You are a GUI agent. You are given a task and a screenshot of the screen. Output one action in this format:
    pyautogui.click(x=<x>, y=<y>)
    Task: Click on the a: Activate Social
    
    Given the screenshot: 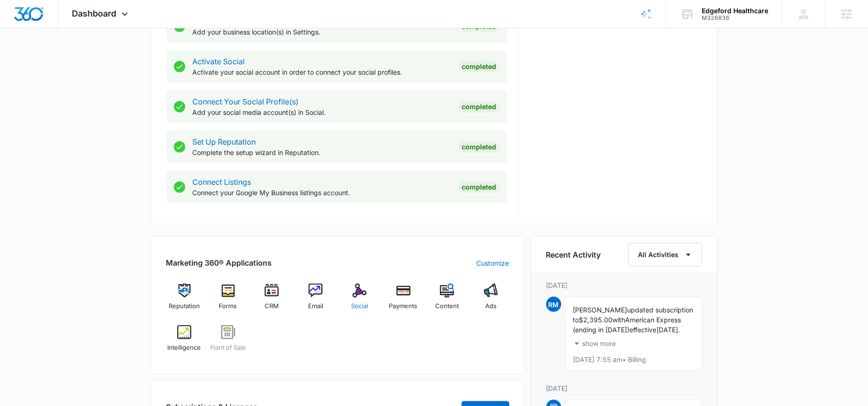 What is the action you would take?
    pyautogui.click(x=218, y=62)
    